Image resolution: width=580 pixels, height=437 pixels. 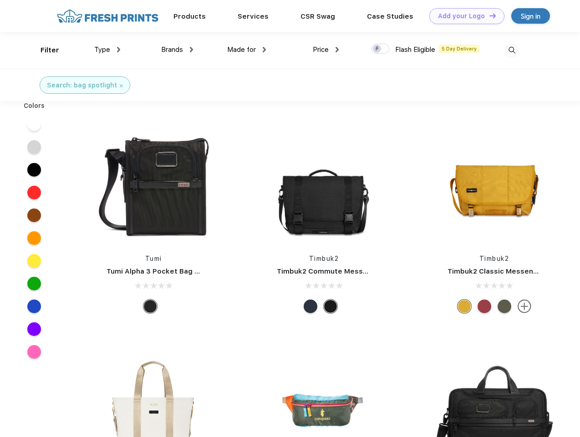 I want to click on div: Filter, so click(x=50, y=50).